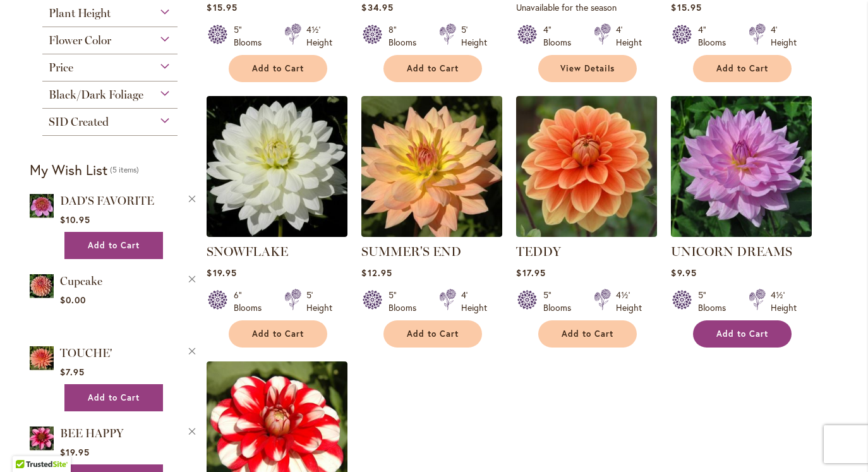  Describe the element at coordinates (79, 13) in the screenshot. I see `span: Plant Height` at that location.